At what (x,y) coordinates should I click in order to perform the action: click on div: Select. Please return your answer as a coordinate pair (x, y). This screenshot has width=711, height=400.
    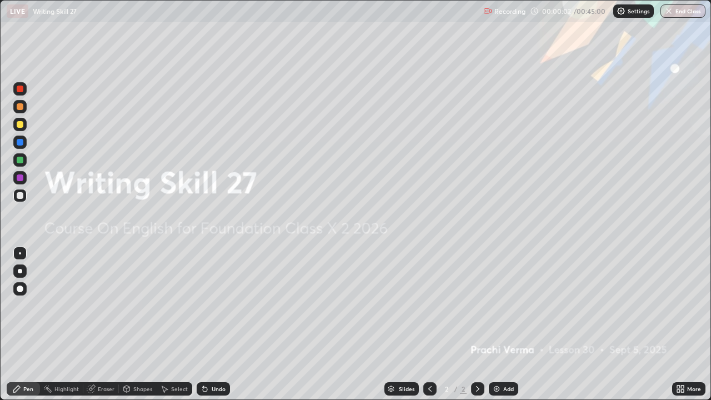
    Looking at the image, I should click on (179, 389).